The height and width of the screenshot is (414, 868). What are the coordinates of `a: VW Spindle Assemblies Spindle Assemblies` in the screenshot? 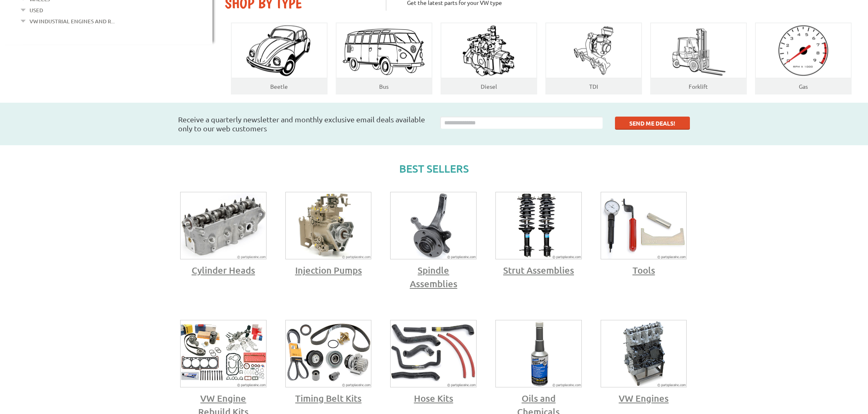 It's located at (433, 241).